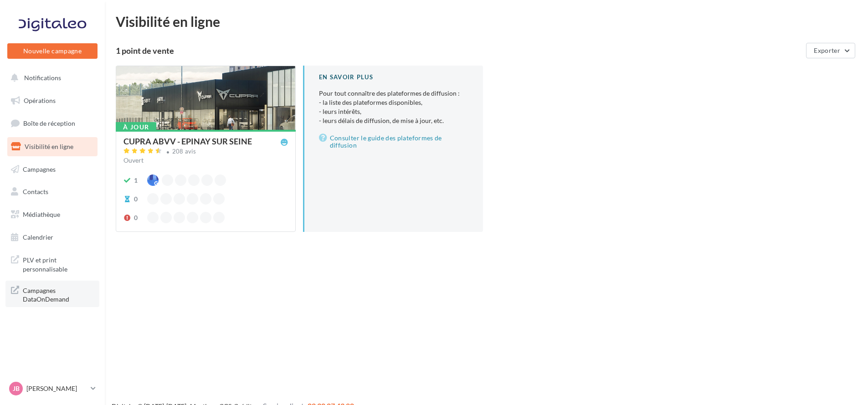 This screenshot has width=868, height=405. What do you see at coordinates (16, 388) in the screenshot?
I see `span: JB` at bounding box center [16, 388].